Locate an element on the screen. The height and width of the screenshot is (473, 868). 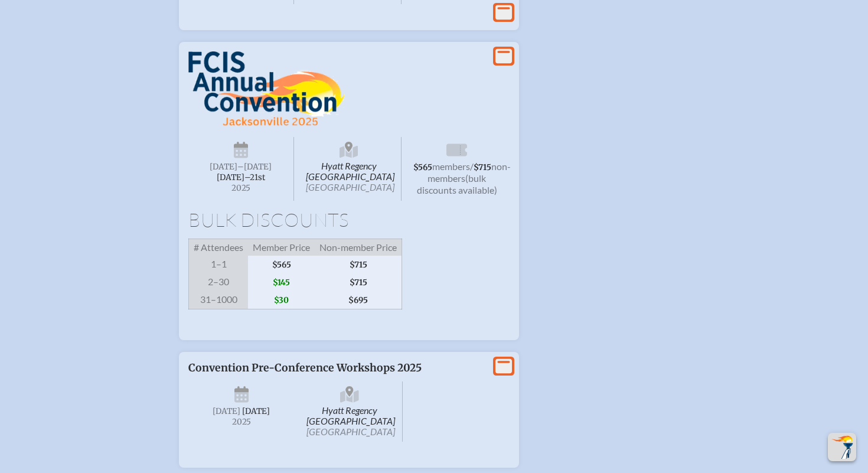
button: Scroll Top is located at coordinates (842, 447).